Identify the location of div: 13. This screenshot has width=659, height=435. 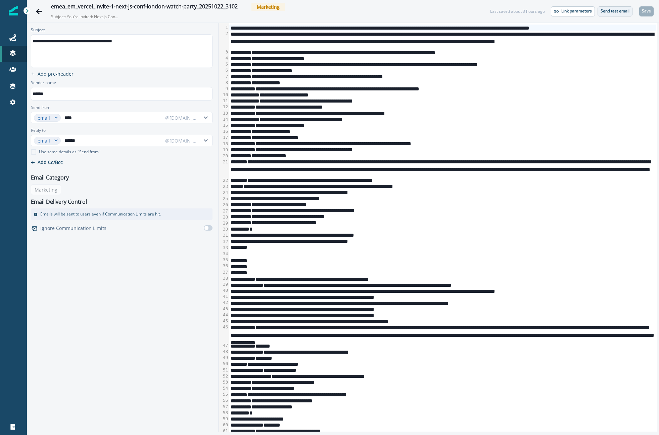
(224, 113).